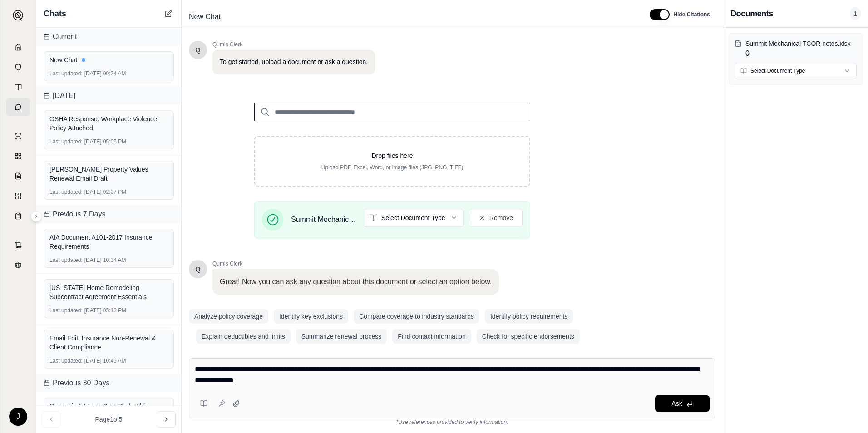  What do you see at coordinates (55, 14) in the screenshot?
I see `span: Chats` at bounding box center [55, 14].